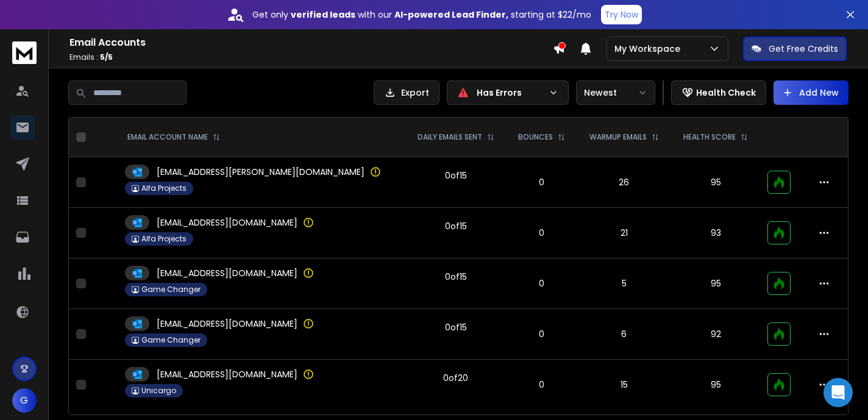 This screenshot has width=868, height=420. What do you see at coordinates (650, 49) in the screenshot?
I see `p: My Workspace` at bounding box center [650, 49].